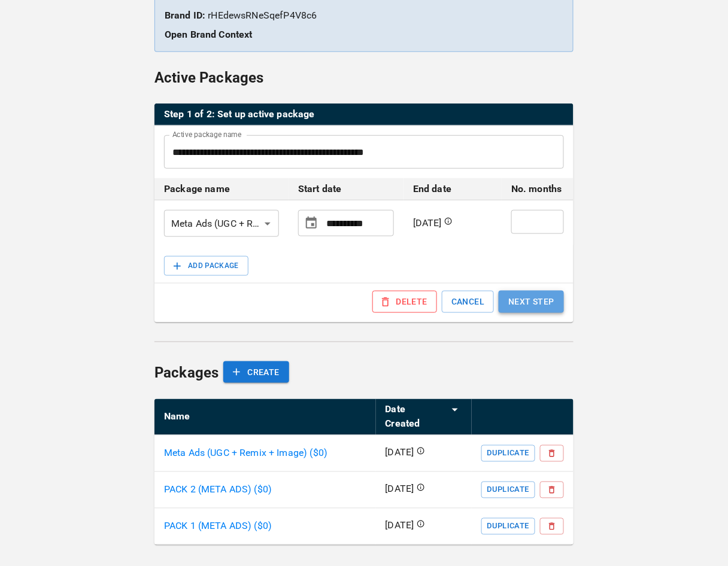 The height and width of the screenshot is (566, 728). I want to click on div: Meta Ads (UGC + Remix + Image) ($ 0 ), so click(222, 224).